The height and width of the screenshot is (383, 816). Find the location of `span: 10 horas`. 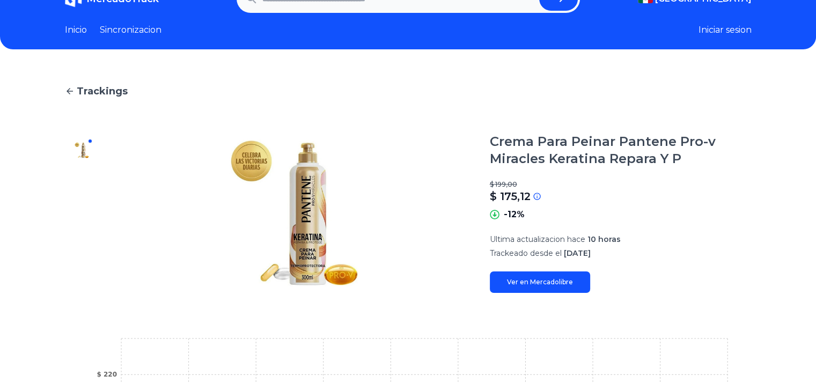

span: 10 horas is located at coordinates (604, 239).